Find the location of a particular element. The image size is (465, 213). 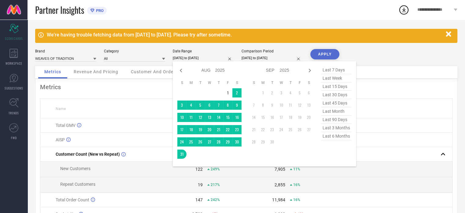

td: Wed Aug 20 2025 is located at coordinates (210, 129).